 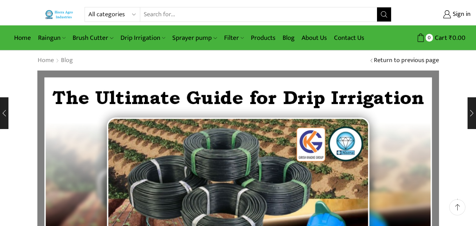 What do you see at coordinates (258, 14) in the screenshot?
I see `input: Search for...` at bounding box center [258, 14].